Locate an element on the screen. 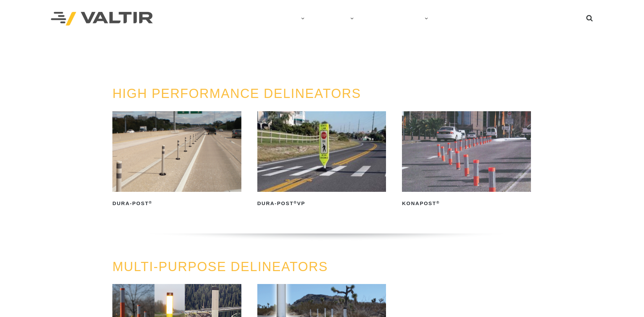  h2: Dura-Post VP is located at coordinates (322, 203).